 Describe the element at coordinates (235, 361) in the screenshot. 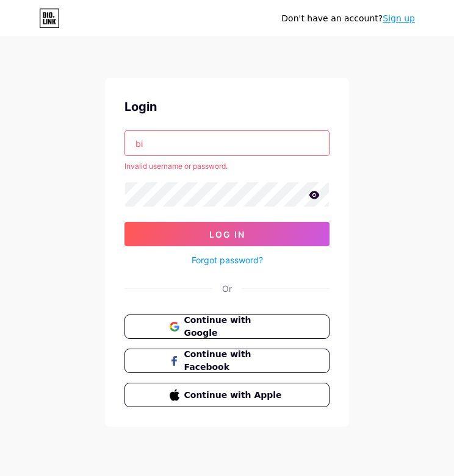

I see `span: Continue with Facebook` at that location.